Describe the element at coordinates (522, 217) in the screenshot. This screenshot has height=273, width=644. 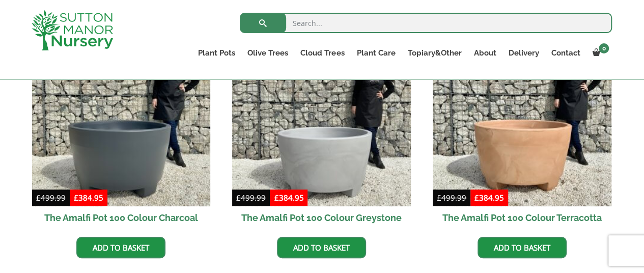
I see `h2: The Amalfi Pot 100 Colour Terracotta` at that location.